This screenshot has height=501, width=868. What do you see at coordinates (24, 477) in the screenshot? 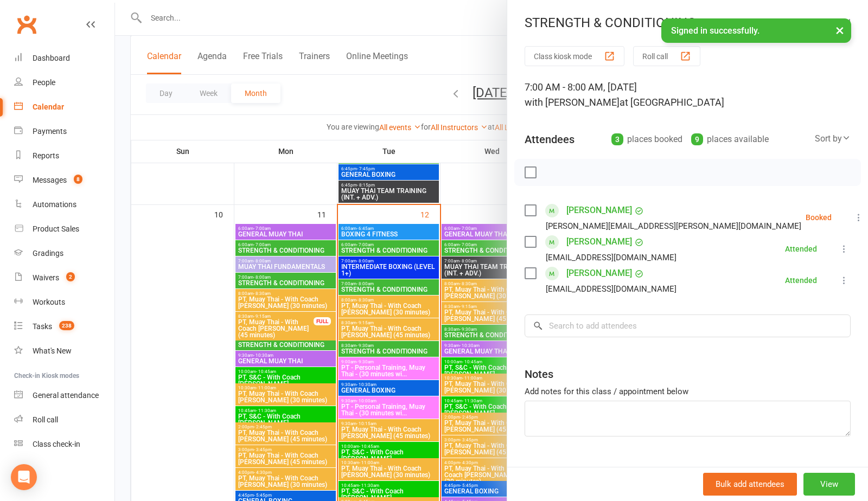
I see `div: Open Intercom Messenger` at bounding box center [24, 477].